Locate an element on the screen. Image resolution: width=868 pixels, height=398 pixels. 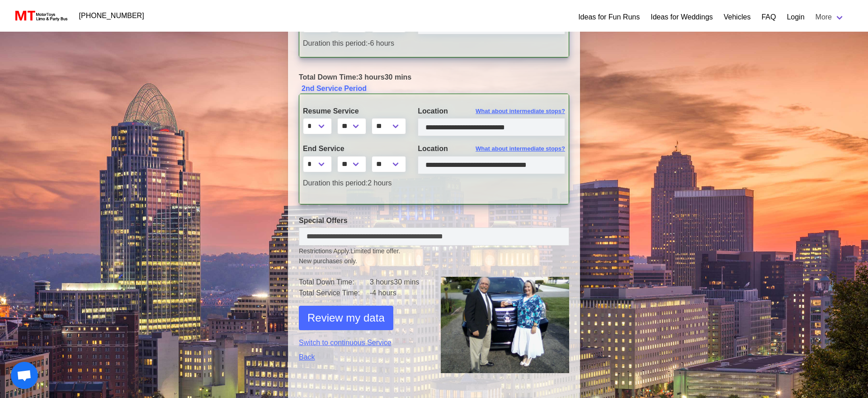
div: 2 hours is located at coordinates (354, 183).